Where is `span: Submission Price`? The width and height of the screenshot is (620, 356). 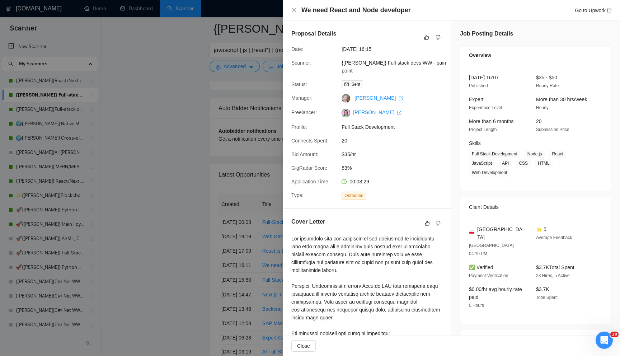 span: Submission Price is located at coordinates (552, 129).